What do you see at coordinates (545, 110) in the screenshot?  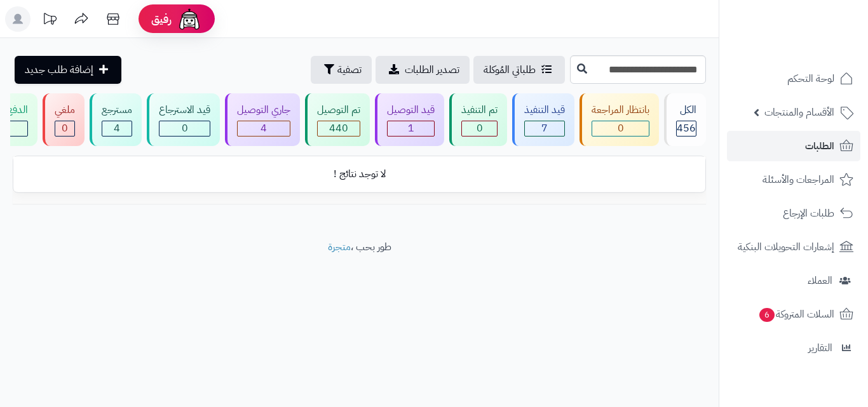 I see `div: قيد التنفيذ` at bounding box center [545, 110].